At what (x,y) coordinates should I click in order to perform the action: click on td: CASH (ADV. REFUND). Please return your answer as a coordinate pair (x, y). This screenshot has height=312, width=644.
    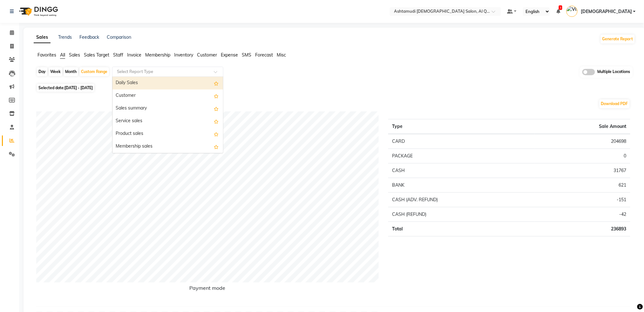
    Looking at the image, I should click on (461, 199).